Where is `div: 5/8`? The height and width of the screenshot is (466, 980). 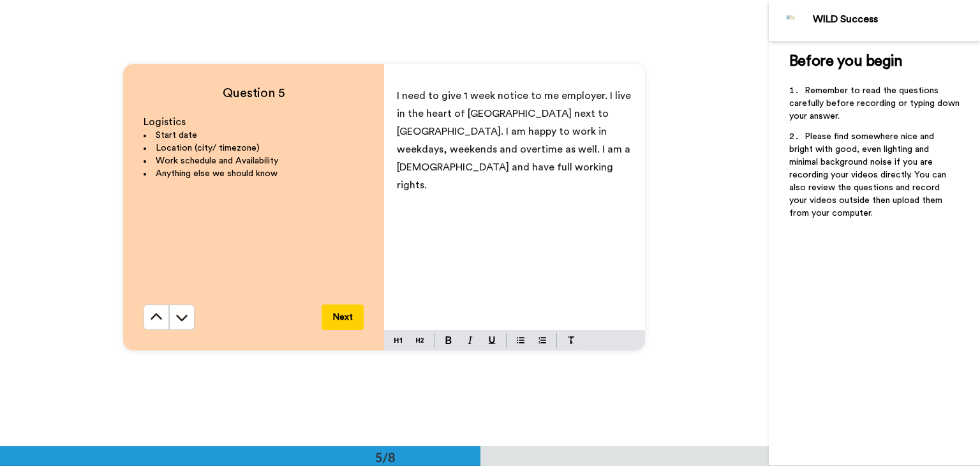 div: 5/8 is located at coordinates (385, 457).